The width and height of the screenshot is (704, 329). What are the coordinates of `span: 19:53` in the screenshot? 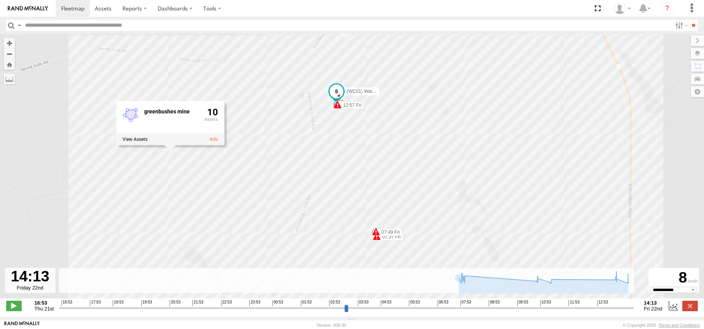 It's located at (147, 303).